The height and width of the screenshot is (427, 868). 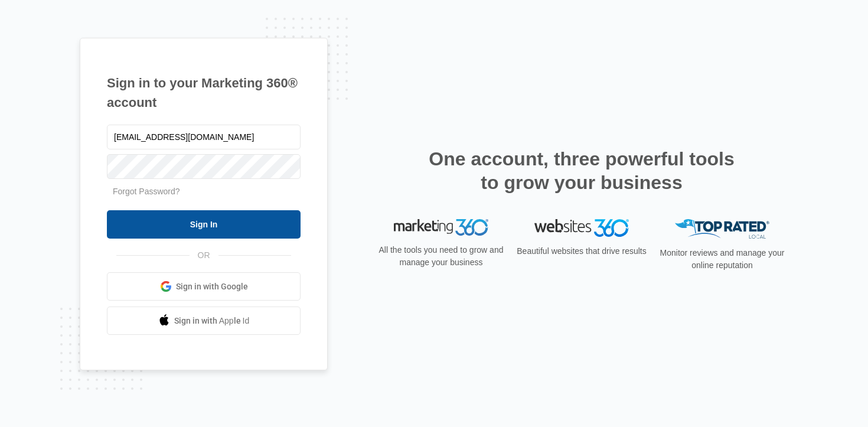 What do you see at coordinates (582, 227) in the screenshot?
I see `img: Websites 360` at bounding box center [582, 227].